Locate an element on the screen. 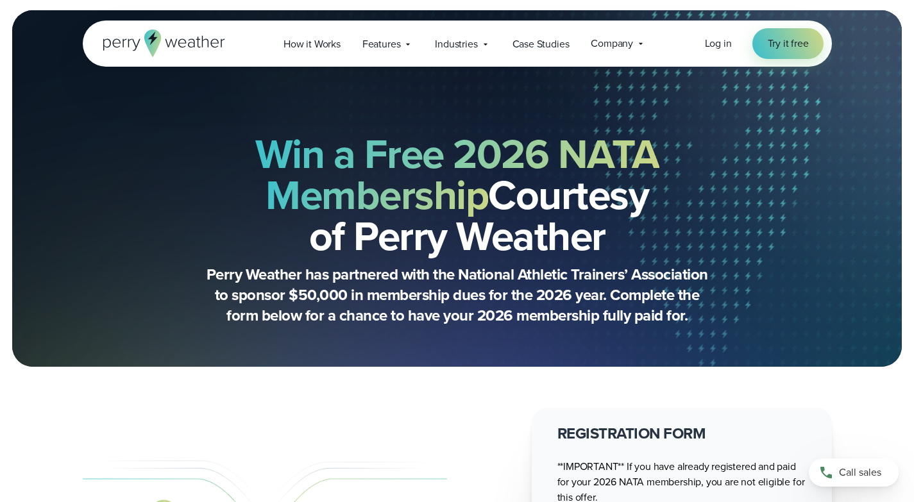 This screenshot has height=502, width=914. h2: Courtesy of Perry Weather is located at coordinates (457, 195).